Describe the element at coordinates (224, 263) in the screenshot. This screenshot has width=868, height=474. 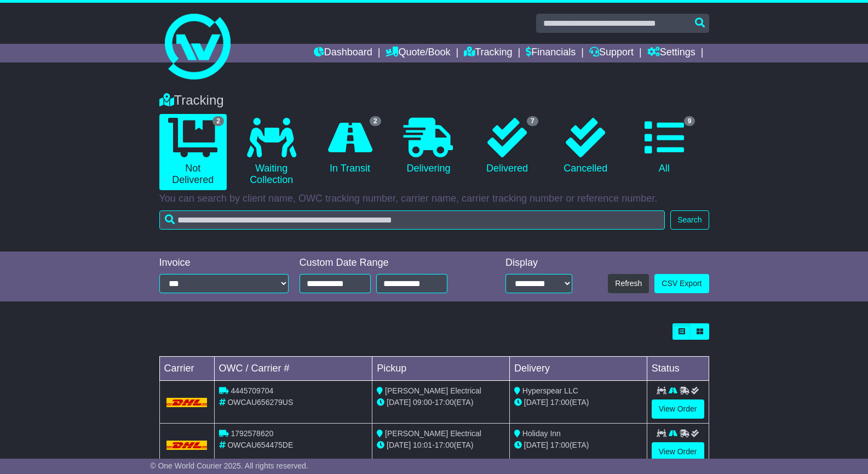
I see `div: Invoice` at that location.